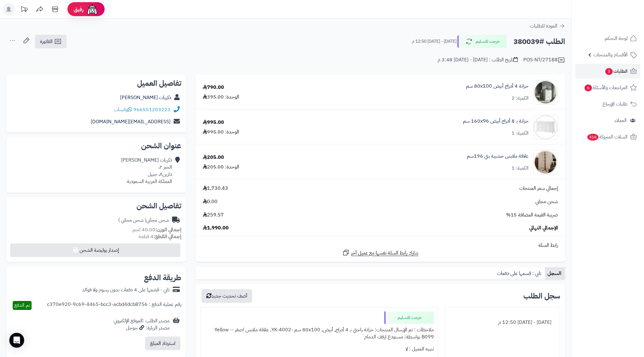  What do you see at coordinates (532, 215) in the screenshot?
I see `span: ضريبة القيمة المضافة 15%` at bounding box center [532, 215].